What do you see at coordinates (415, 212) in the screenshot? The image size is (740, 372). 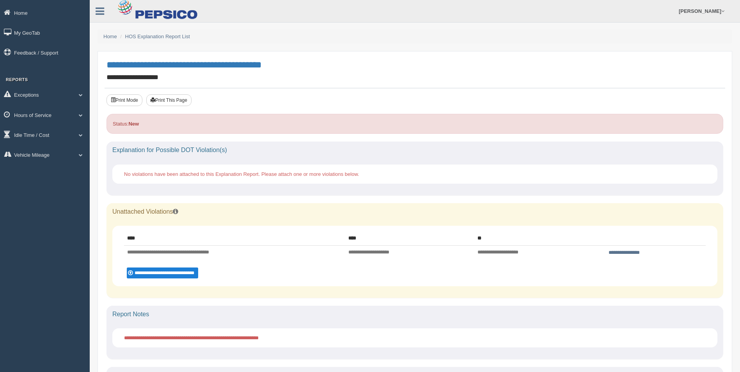 I see `div: Unattached Violations` at bounding box center [415, 212].